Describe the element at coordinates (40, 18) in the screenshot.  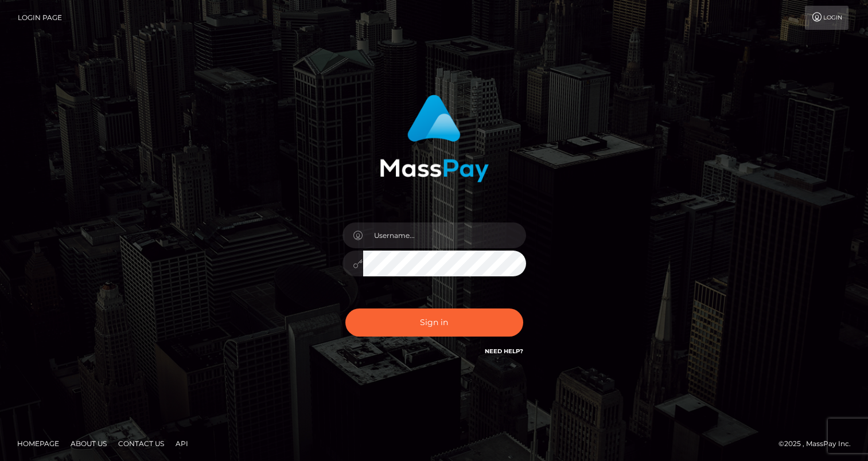
I see `a: Login Page` at that location.